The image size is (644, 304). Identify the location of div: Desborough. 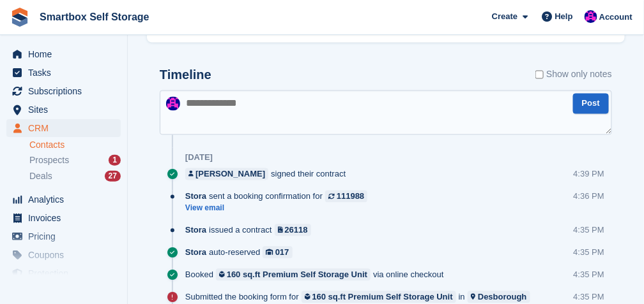
(502, 297).